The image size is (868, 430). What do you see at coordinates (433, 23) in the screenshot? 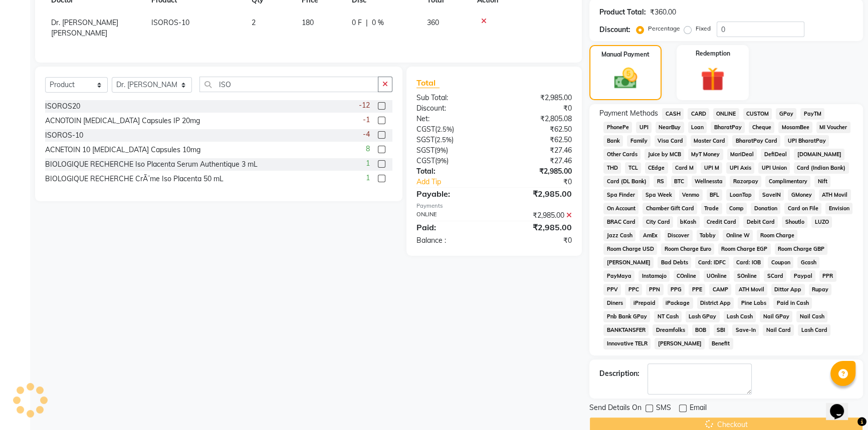
I see `span: 360` at bounding box center [433, 23].